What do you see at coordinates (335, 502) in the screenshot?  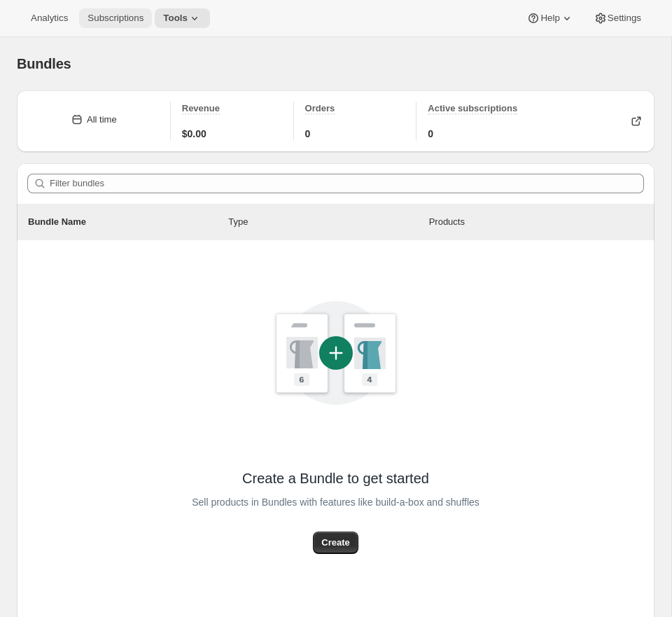 I see `span: Sell products in Bundles with features like build-a-box and shuffles` at bounding box center [335, 502].